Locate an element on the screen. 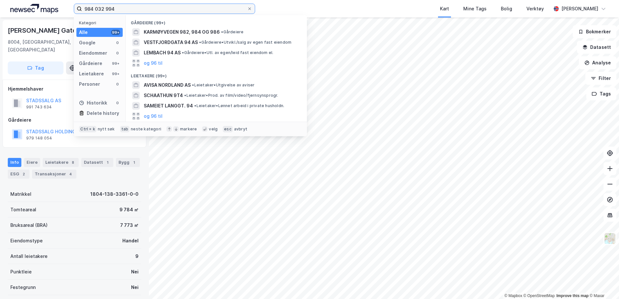  div: Matrikkel is located at coordinates (21, 194).